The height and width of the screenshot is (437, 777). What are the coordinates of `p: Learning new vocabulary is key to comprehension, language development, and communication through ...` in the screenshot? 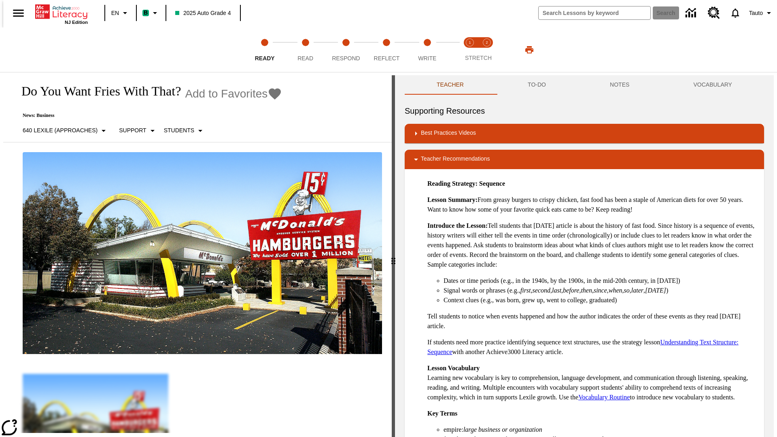 It's located at (593, 383).